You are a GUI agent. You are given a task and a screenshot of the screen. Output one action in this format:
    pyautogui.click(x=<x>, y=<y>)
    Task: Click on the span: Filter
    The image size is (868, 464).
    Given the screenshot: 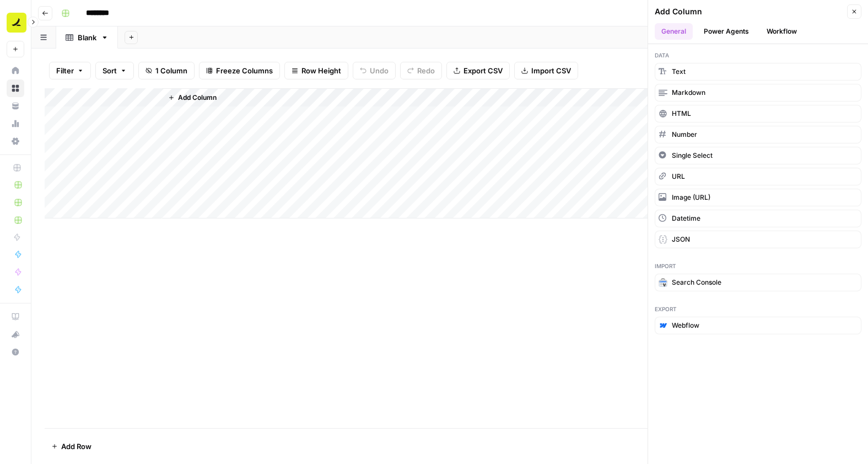 What is the action you would take?
    pyautogui.click(x=65, y=71)
    